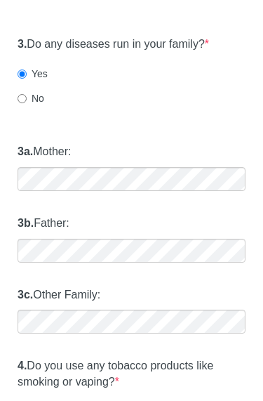 The width and height of the screenshot is (263, 401). Describe the element at coordinates (113, 44) in the screenshot. I see `label: Do any diseases run in your family?` at that location.